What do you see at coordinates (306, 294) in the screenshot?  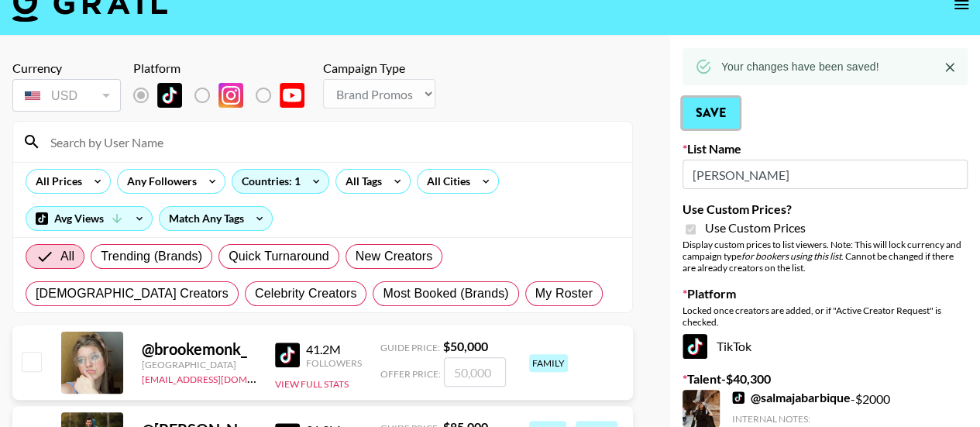 I see `span: Celebrity Creators` at bounding box center [306, 294].